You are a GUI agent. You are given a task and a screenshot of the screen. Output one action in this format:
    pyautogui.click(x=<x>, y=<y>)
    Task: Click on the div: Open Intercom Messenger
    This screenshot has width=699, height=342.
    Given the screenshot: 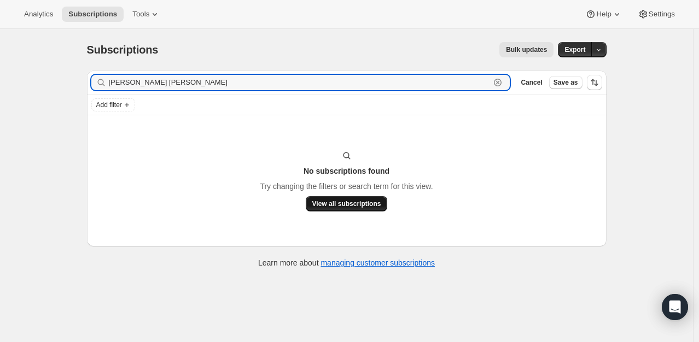 What is the action you would take?
    pyautogui.click(x=675, y=307)
    